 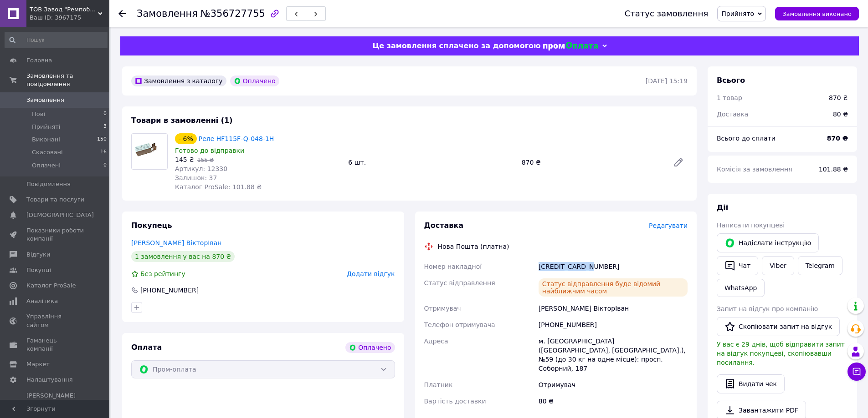 I want to click on span: Всього, so click(x=731, y=80).